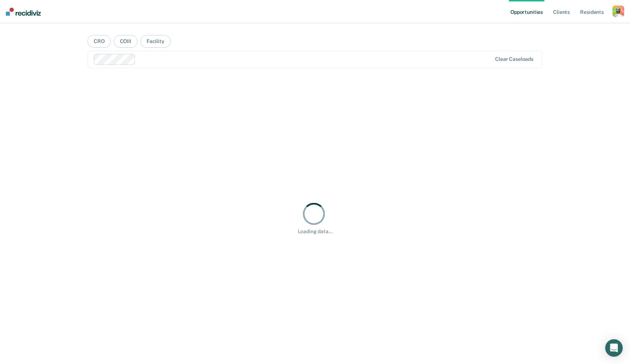  Describe the element at coordinates (614, 348) in the screenshot. I see `div: Open Intercom Messenger` at that location.